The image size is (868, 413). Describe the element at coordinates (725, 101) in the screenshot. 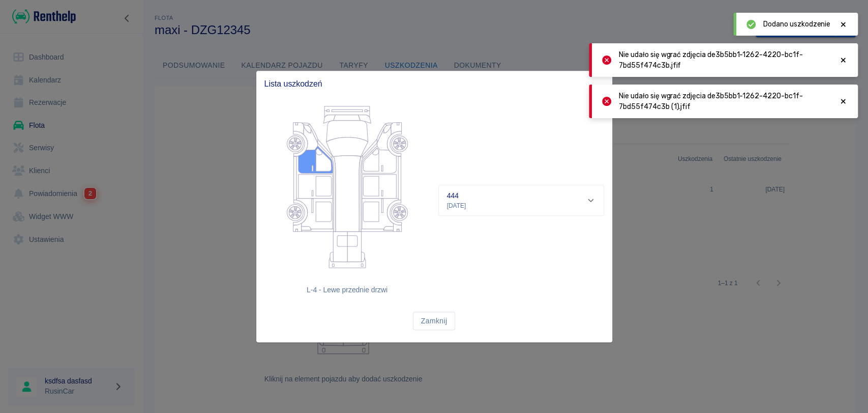

I see `span: Nie udało się wgrać zdjęcia de3b5bb1-1262-4220-bc1f-7bd55f474c3b (1).jfif` at that location.